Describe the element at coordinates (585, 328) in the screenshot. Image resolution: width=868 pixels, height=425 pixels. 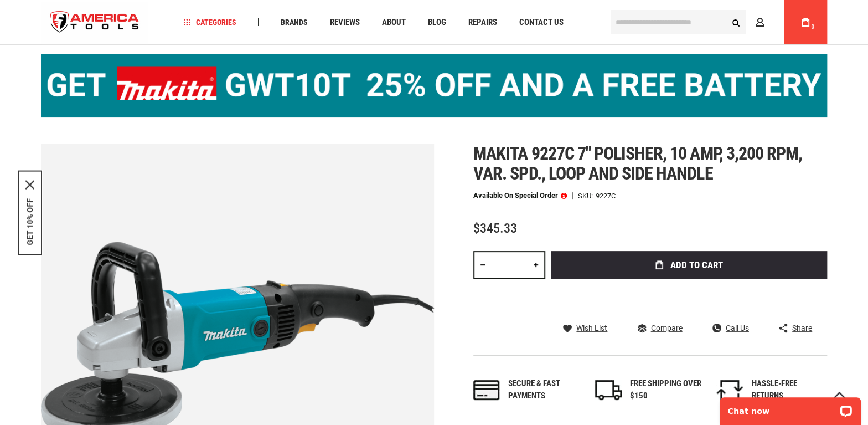
I see `a: Wish List` at that location.